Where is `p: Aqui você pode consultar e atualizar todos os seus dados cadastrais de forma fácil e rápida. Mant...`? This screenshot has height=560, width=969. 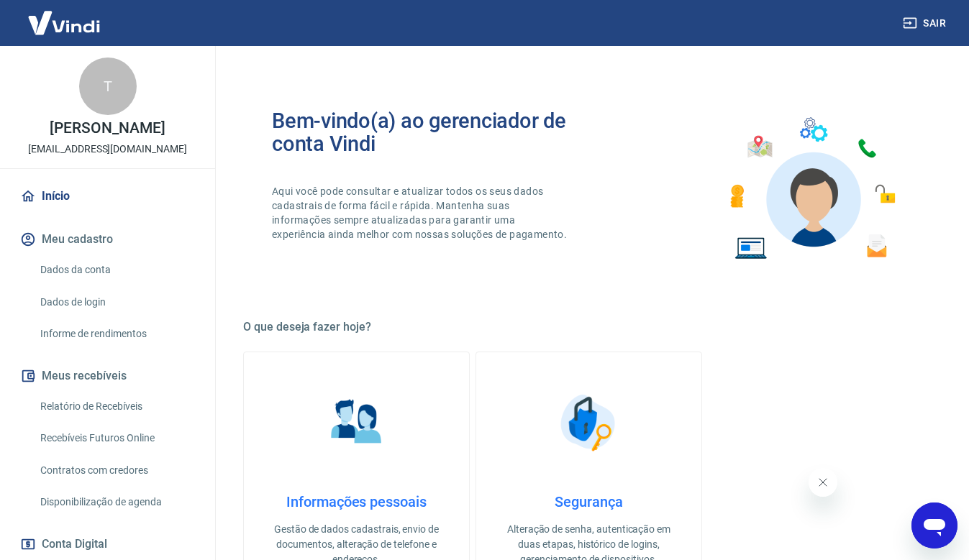 p: Aqui você pode consultar e atualizar todos os seus dados cadastrais de forma fácil e rápida. Mant... is located at coordinates (421, 213).